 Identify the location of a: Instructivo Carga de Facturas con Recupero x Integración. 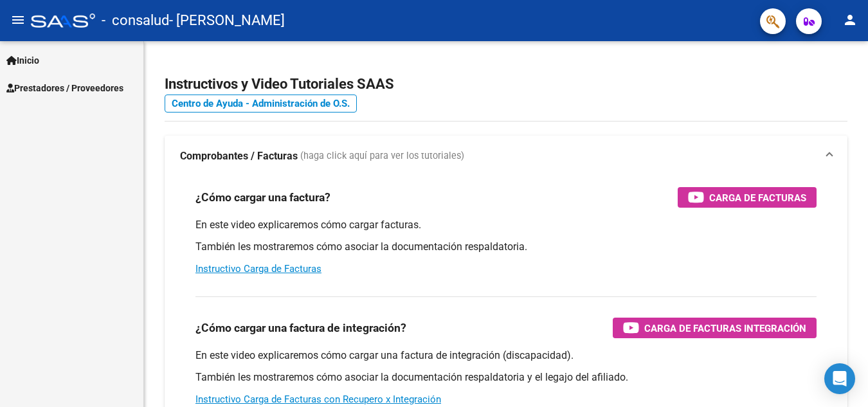
(318, 399).